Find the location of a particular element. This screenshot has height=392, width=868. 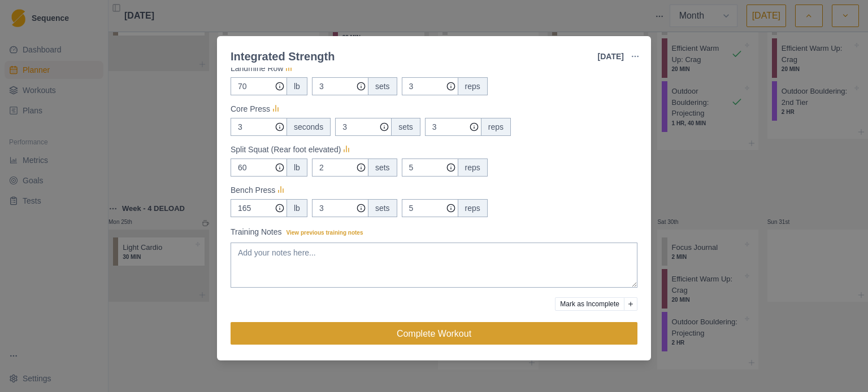

button: Mark as Incomplete is located at coordinates (590, 304).